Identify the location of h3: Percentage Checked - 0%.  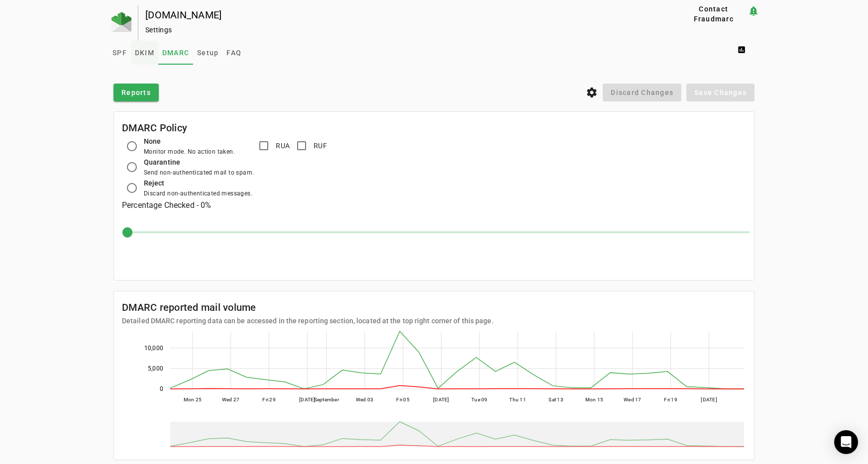
(434, 205).